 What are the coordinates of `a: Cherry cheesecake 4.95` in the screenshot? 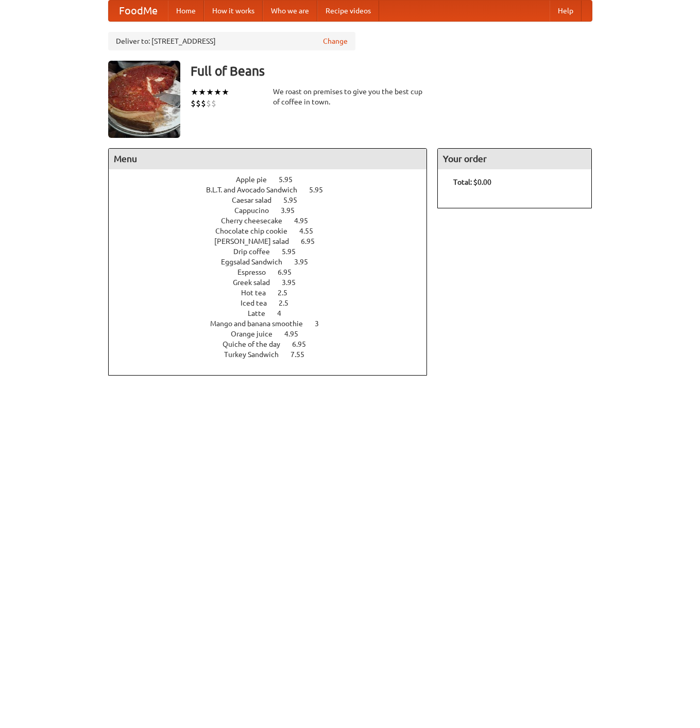 It's located at (274, 221).